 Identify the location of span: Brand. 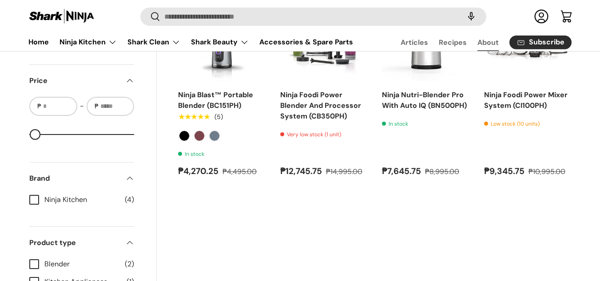
(75, 178).